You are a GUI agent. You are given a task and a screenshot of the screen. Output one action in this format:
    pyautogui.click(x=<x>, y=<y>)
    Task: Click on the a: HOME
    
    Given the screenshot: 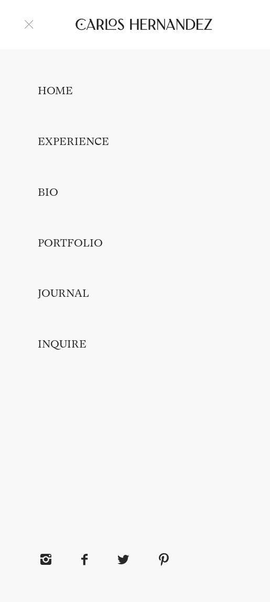 What is the action you would take?
    pyautogui.click(x=55, y=91)
    